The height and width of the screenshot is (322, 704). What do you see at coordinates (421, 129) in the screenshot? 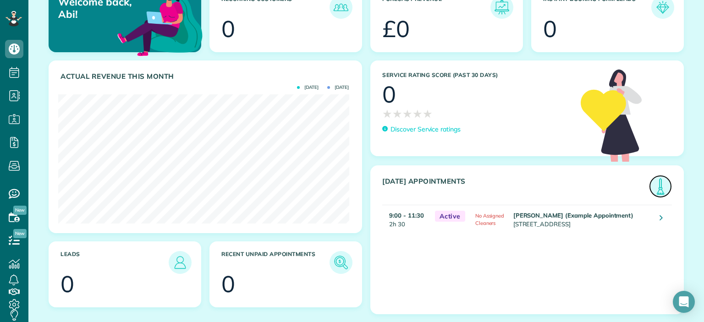
I see `a: Discover Service ratings` at bounding box center [421, 129].